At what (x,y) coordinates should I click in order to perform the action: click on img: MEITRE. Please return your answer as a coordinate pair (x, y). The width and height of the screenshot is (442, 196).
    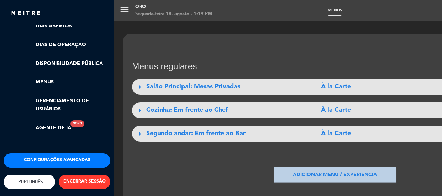
    Looking at the image, I should click on (26, 13).